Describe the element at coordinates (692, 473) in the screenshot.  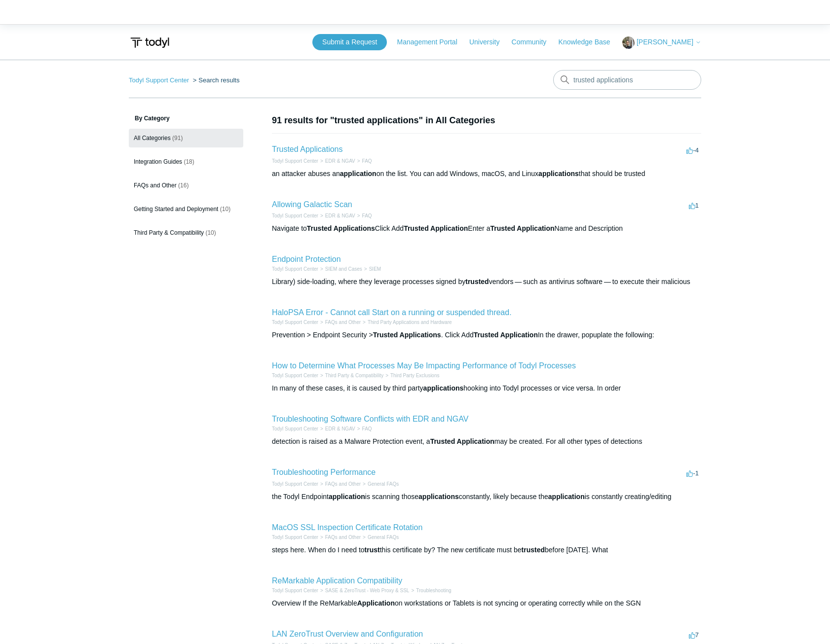
I see `span: -1` at that location.